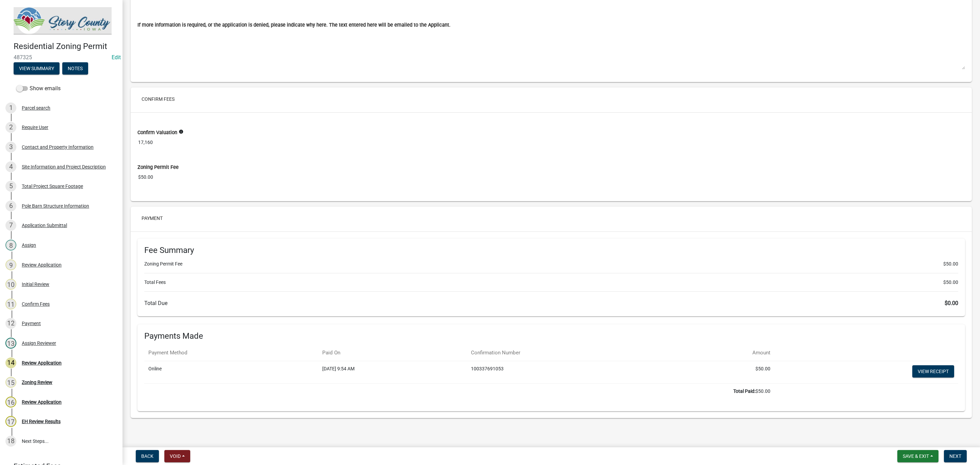 The width and height of the screenshot is (980, 465). Describe the element at coordinates (36, 108) in the screenshot. I see `div: Parcel search` at that location.